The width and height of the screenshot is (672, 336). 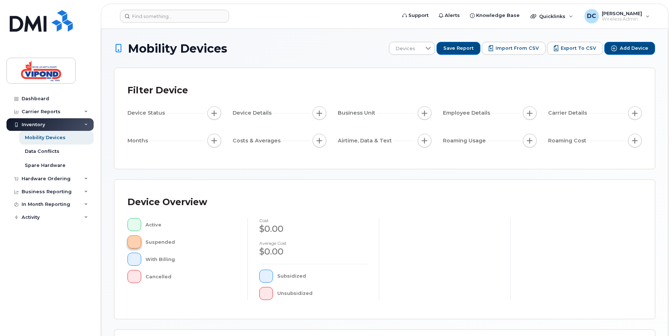 What do you see at coordinates (258, 141) in the screenshot?
I see `span: Costs & Averages` at bounding box center [258, 141].